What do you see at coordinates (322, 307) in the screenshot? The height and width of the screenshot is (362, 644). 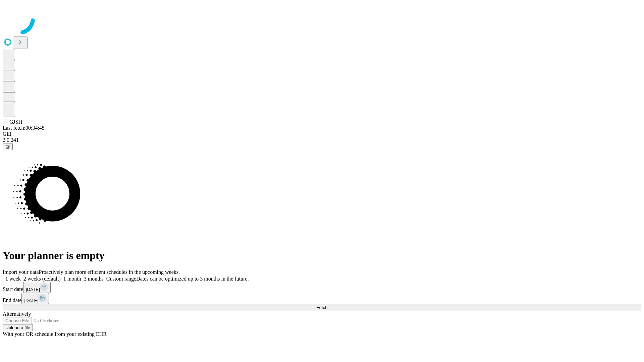 I see `span: Fetch` at bounding box center [322, 307].